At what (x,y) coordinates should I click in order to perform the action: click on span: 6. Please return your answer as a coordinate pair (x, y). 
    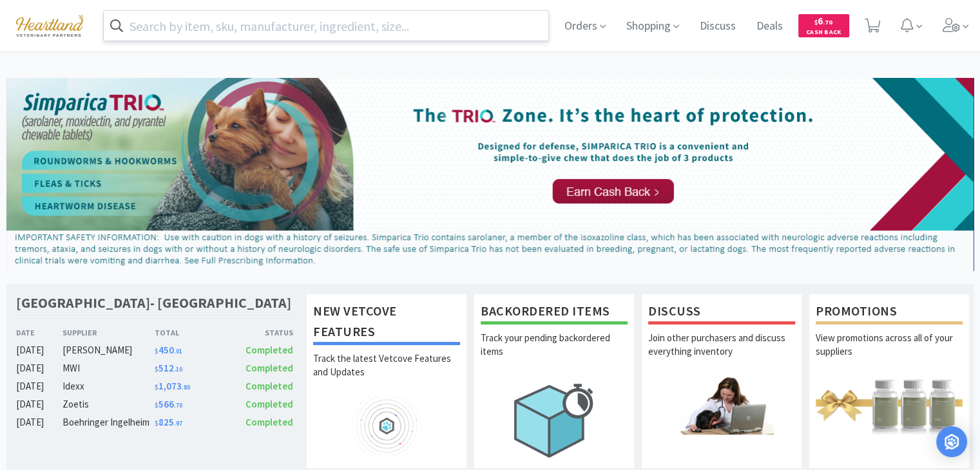
    Looking at the image, I should click on (823, 20).